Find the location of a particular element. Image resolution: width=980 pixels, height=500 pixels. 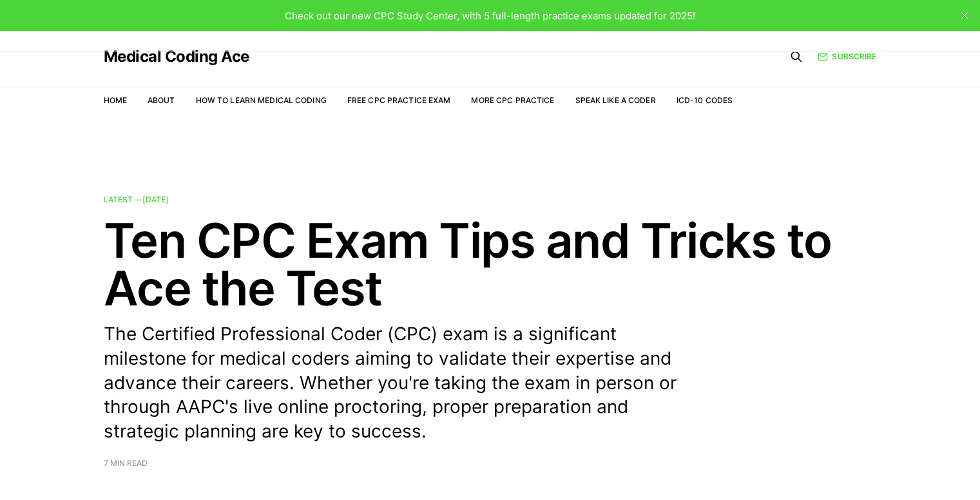

p: The Certified Professional Coder (CPC) exam is a significant milestone for medical coders aiming ... is located at coordinates (400, 383).